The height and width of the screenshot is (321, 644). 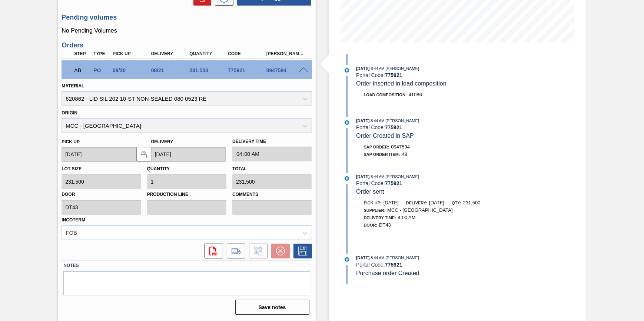 What do you see at coordinates (456, 203) in the screenshot?
I see `span: Qty:` at bounding box center [456, 203].